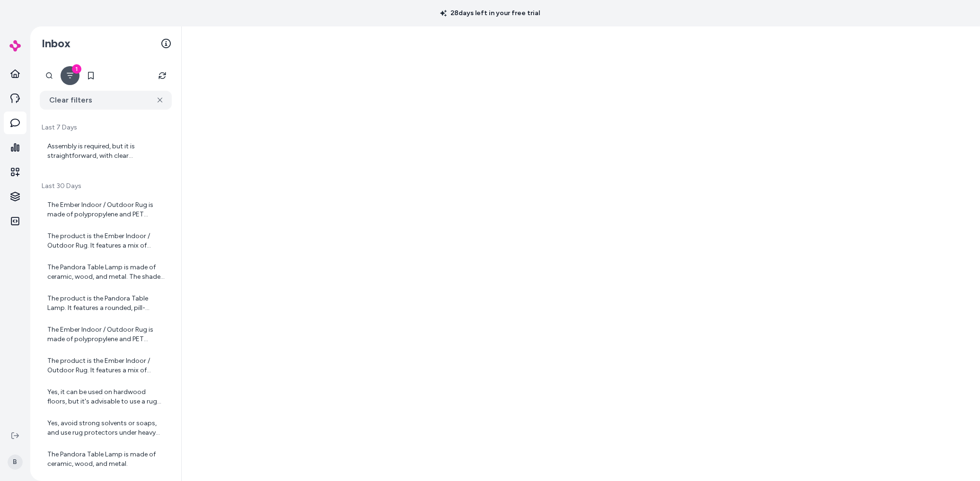  What do you see at coordinates (15, 46) in the screenshot?
I see `img: alby Logo` at bounding box center [15, 46].